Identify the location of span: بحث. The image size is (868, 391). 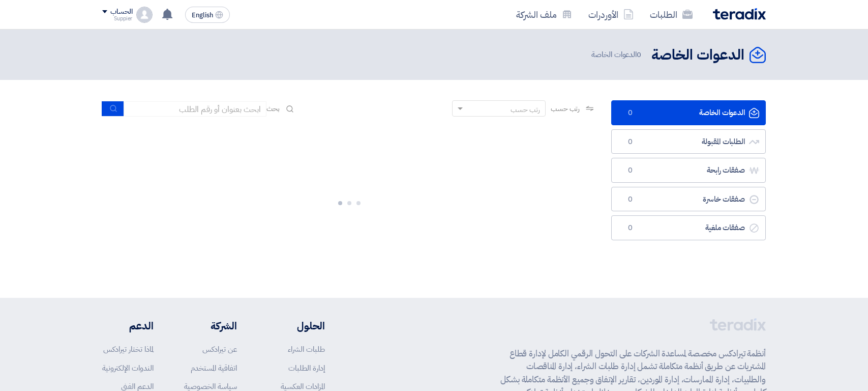
(273, 108).